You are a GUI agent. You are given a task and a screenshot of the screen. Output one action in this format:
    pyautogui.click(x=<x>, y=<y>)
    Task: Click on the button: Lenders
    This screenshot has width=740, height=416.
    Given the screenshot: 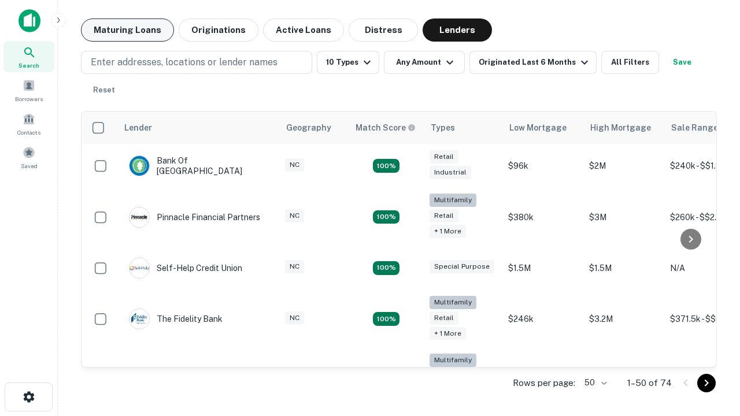 What is the action you would take?
    pyautogui.click(x=457, y=30)
    